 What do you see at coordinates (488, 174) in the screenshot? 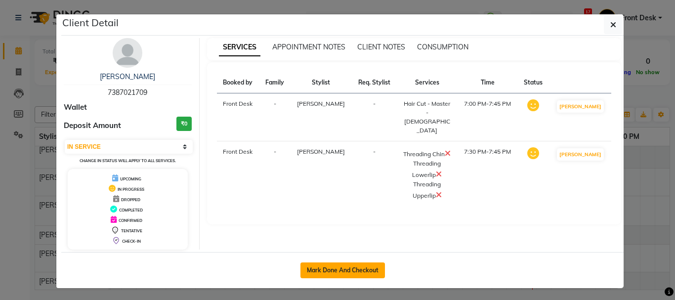
I see `td: 7:30 PM-7:45 PM` at bounding box center [488, 174].